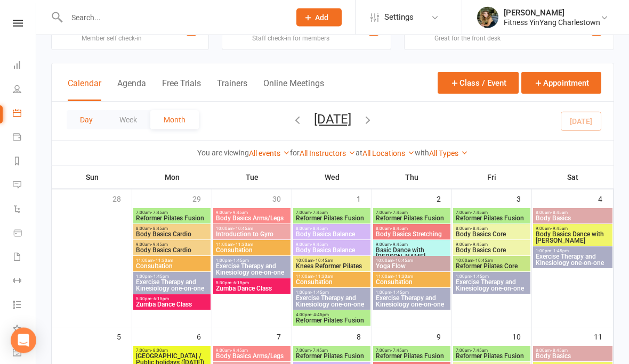 The image size is (629, 364). What do you see at coordinates (173, 17) in the screenshot?
I see `input: Search...` at bounding box center [173, 17].